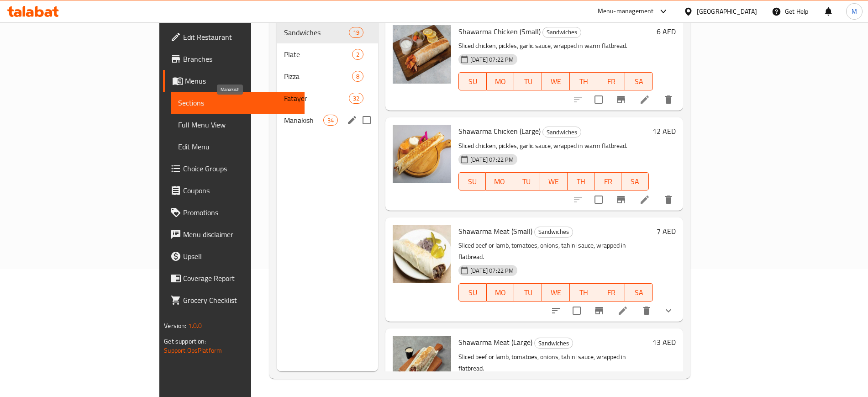  What do you see at coordinates (317, 98) in the screenshot?
I see `span: Fatayer` at bounding box center [317, 98].